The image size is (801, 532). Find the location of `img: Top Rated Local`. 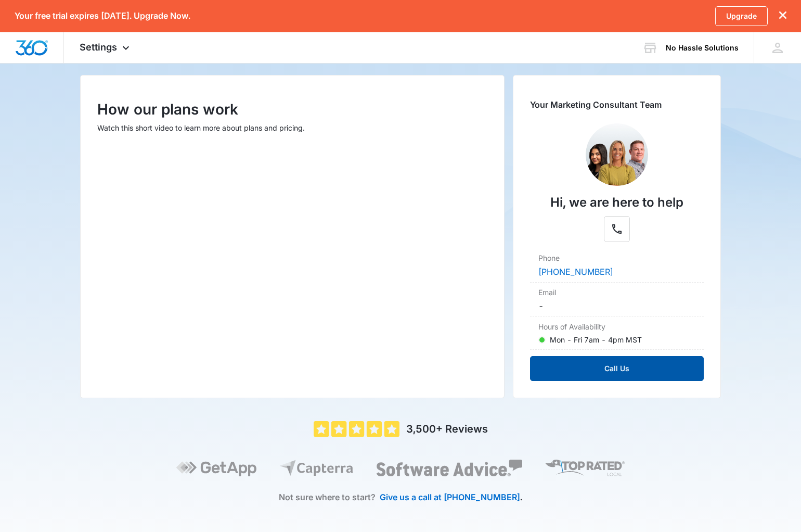

img: Top Rated Local is located at coordinates (584, 467).